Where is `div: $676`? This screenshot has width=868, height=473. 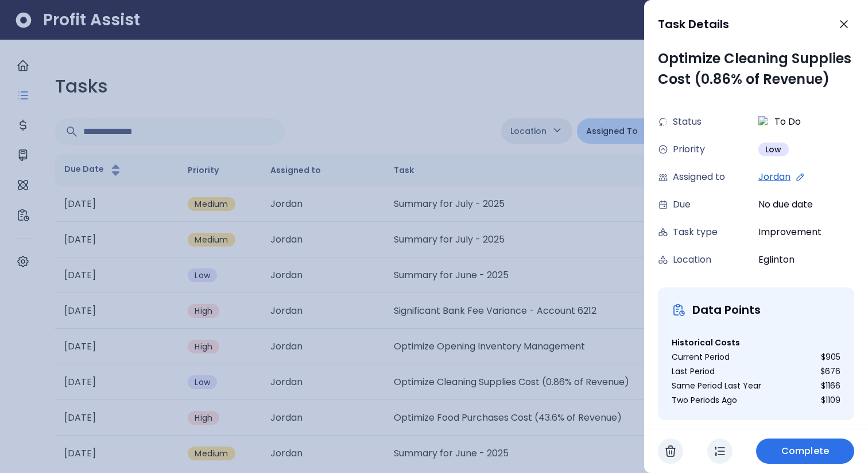 div: $676 is located at coordinates (830, 371).